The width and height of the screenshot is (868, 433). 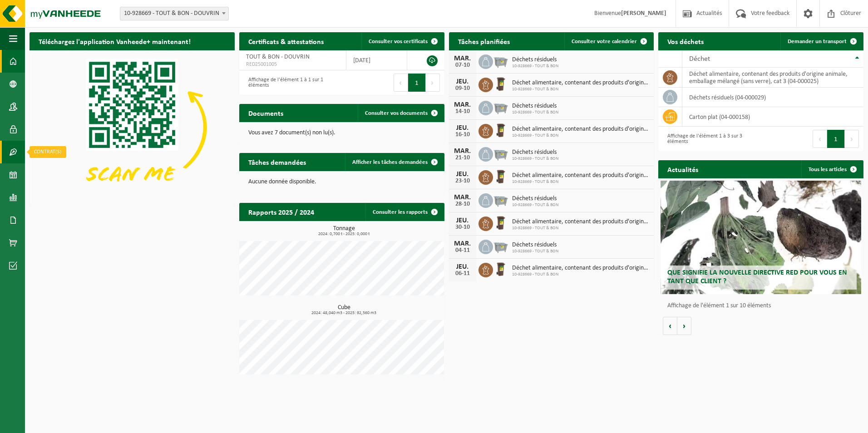 I want to click on div: 30-10, so click(x=463, y=227).